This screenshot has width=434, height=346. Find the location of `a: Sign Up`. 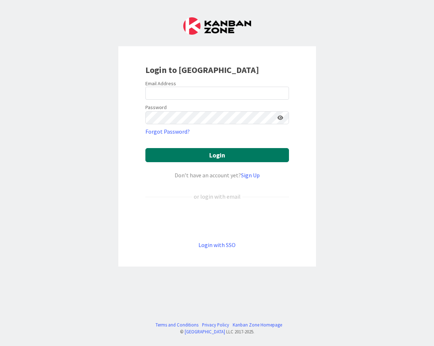

a: Sign Up is located at coordinates (251, 175).